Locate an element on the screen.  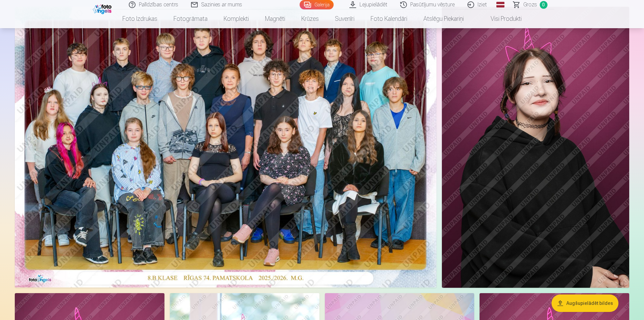
button: Augšupielādēt bildes is located at coordinates (585, 303).